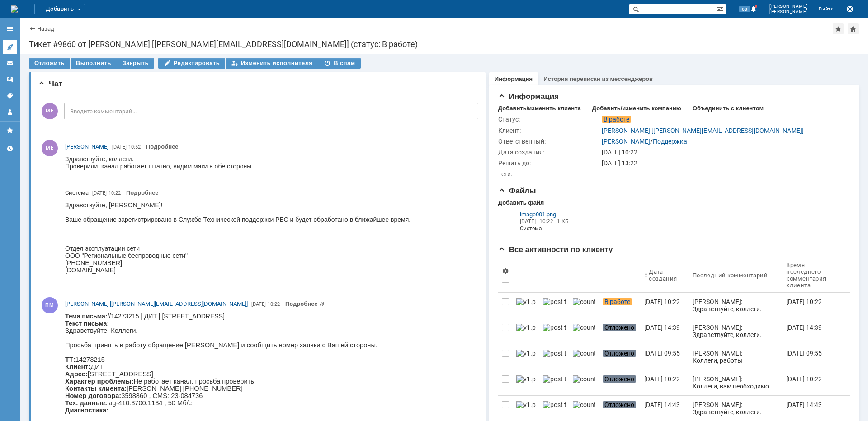 Image resolution: width=868 pixels, height=421 pixels. I want to click on div: Дата создания, so click(663, 276).